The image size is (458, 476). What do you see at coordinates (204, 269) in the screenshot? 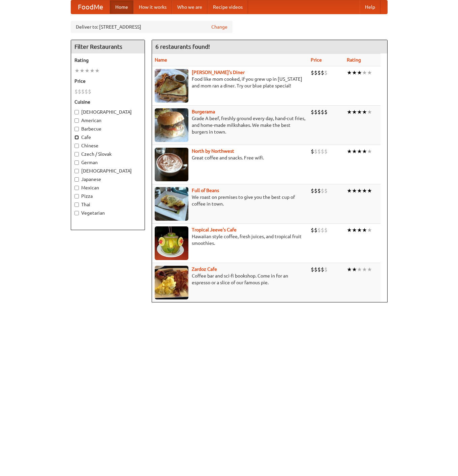
I see `b: Zardoz Cafe` at bounding box center [204, 269].